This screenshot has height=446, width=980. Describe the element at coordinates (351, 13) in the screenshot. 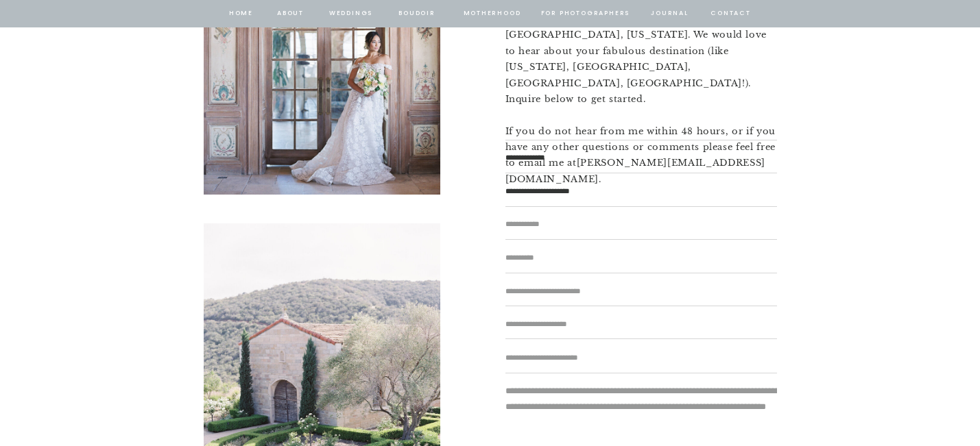

I see `a: Weddings` at that location.